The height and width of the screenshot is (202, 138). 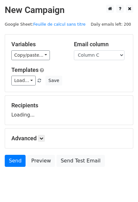 I want to click on span: Daily emails left: 200, so click(x=111, y=24).